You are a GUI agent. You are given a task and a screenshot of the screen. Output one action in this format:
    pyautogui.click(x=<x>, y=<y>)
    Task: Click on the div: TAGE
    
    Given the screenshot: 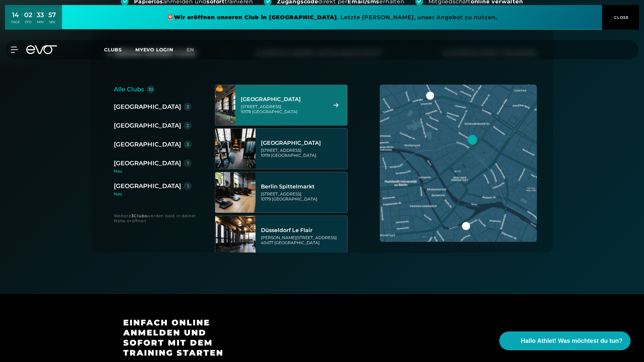 What is the action you would take?
    pyautogui.click(x=16, y=22)
    